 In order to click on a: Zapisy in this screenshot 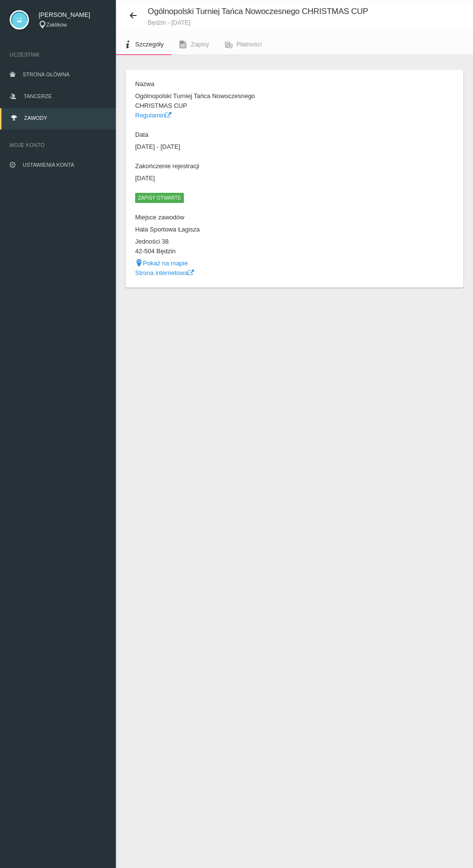, I will do `click(194, 44)`.